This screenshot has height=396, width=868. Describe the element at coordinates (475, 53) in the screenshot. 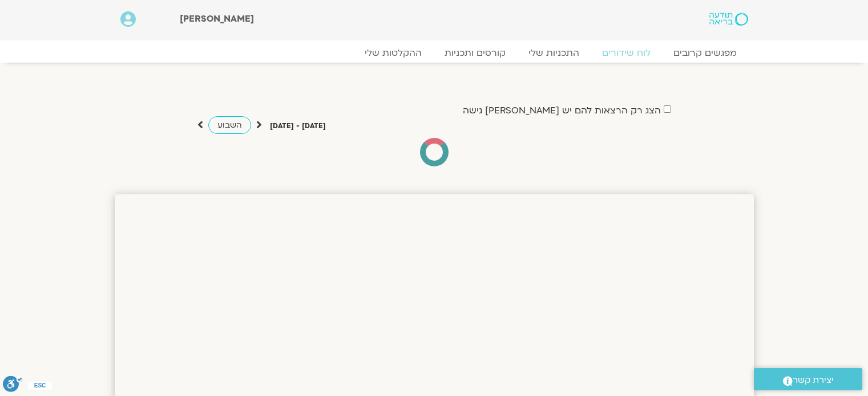

I see `a: קורסים ותכניות` at that location.